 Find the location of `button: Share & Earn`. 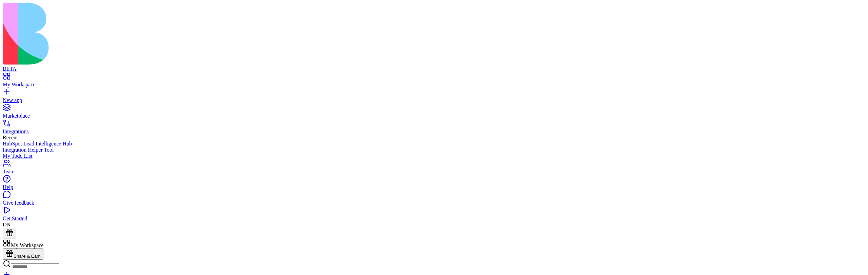

button: Share & Earn is located at coordinates (23, 254).